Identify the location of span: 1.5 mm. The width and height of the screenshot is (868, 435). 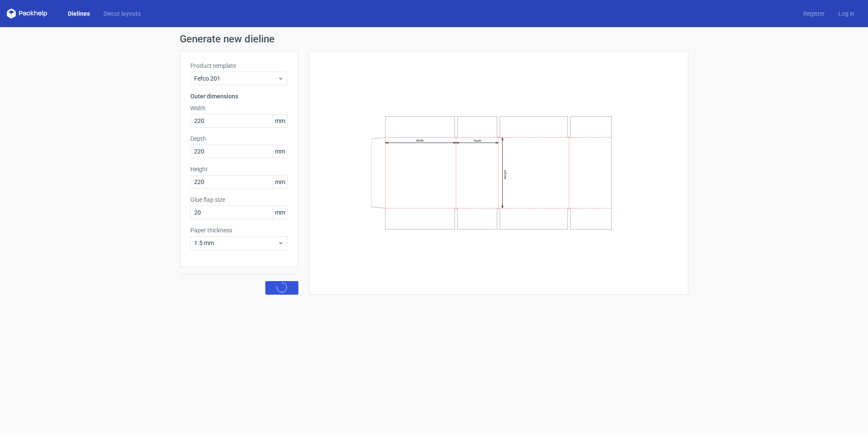
(236, 243).